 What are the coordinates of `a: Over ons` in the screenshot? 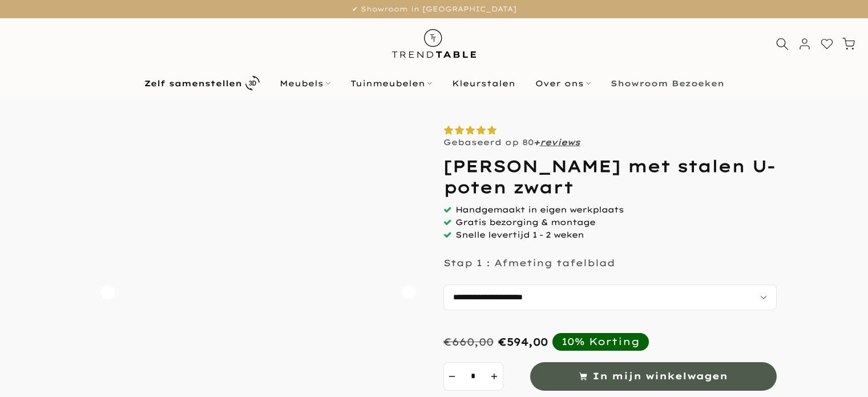 It's located at (562, 83).